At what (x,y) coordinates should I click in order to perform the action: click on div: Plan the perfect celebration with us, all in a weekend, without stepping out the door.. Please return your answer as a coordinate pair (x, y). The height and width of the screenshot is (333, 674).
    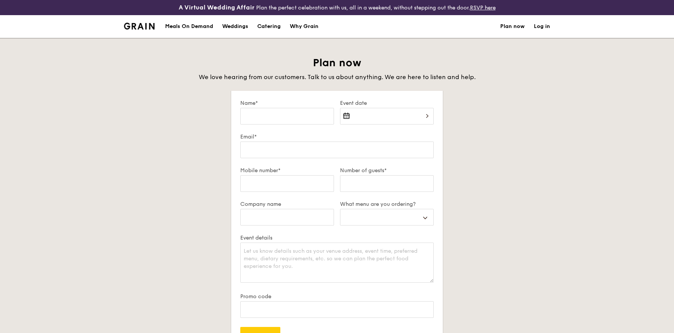
    Looking at the image, I should click on (337, 8).